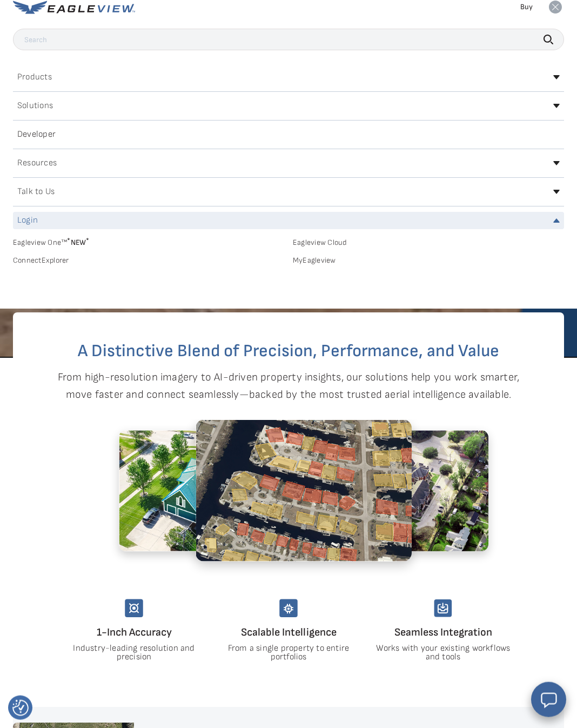 The image size is (577, 728). What do you see at coordinates (149, 260) in the screenshot?
I see `a: ConnectExplorer` at bounding box center [149, 260].